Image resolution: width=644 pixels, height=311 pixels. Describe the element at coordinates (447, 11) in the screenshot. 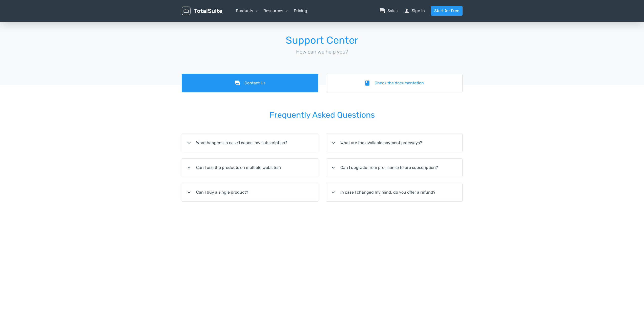

I see `a: Start for Free` at that location.